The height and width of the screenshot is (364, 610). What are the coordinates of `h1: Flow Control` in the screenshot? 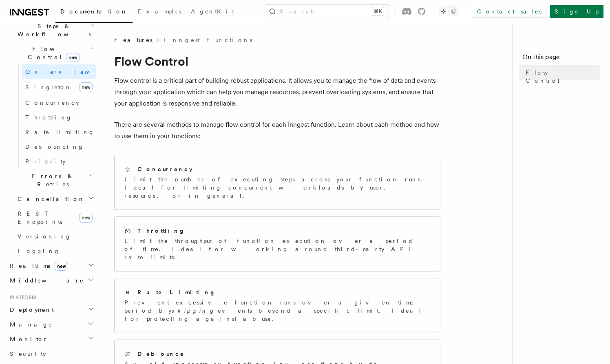 It's located at (277, 61).